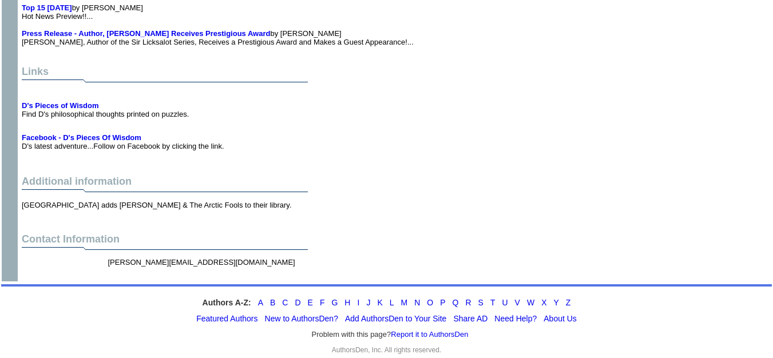  What do you see at coordinates (417, 303) in the screenshot?
I see `a: N` at bounding box center [417, 303].